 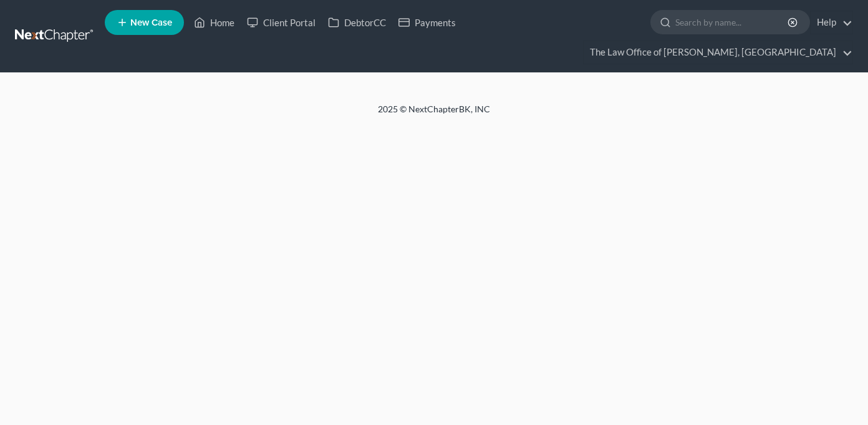 What do you see at coordinates (151, 22) in the screenshot?
I see `span: New Case` at bounding box center [151, 22].